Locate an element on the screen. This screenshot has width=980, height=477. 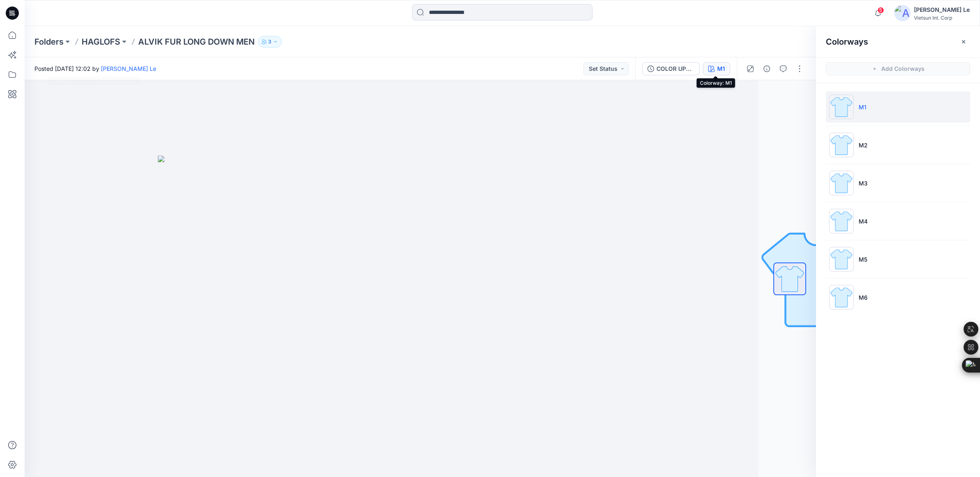
img: M5 is located at coordinates (841, 259).